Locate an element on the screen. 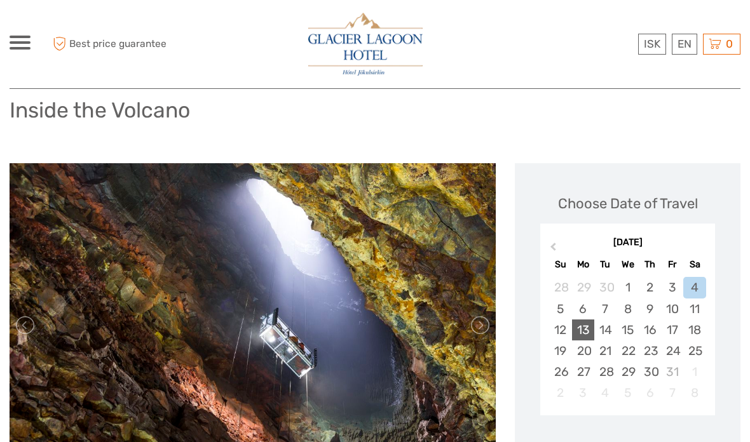 Image resolution: width=750 pixels, height=442 pixels. div: Not available Saturday, November 8th, 2025 is located at coordinates (694, 393).